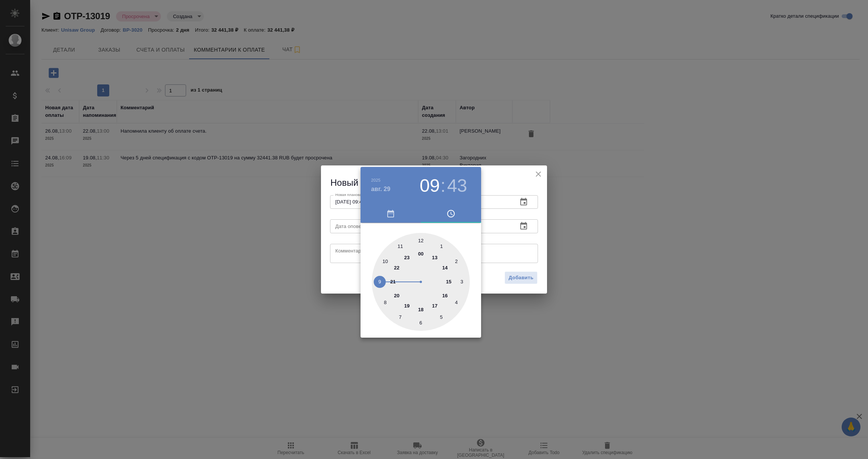 The height and width of the screenshot is (459, 868). What do you see at coordinates (456, 186) in the screenshot?
I see `h3: 43` at bounding box center [456, 186].